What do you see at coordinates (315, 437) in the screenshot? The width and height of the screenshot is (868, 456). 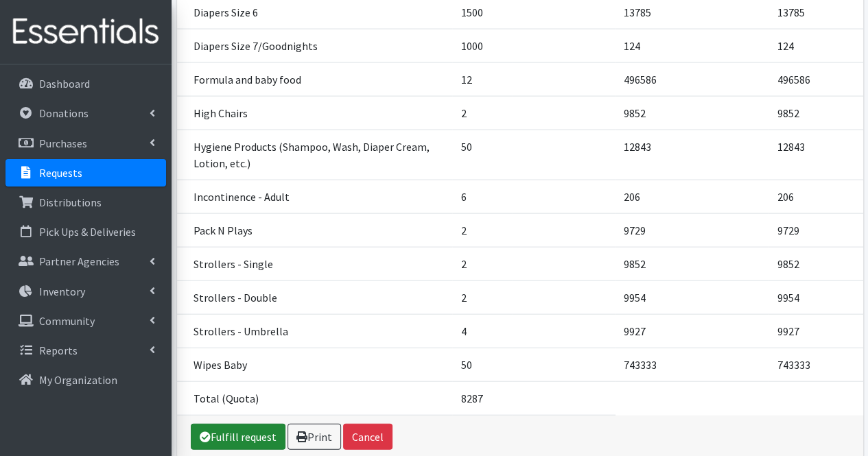 I see `a: Print` at bounding box center [315, 437].